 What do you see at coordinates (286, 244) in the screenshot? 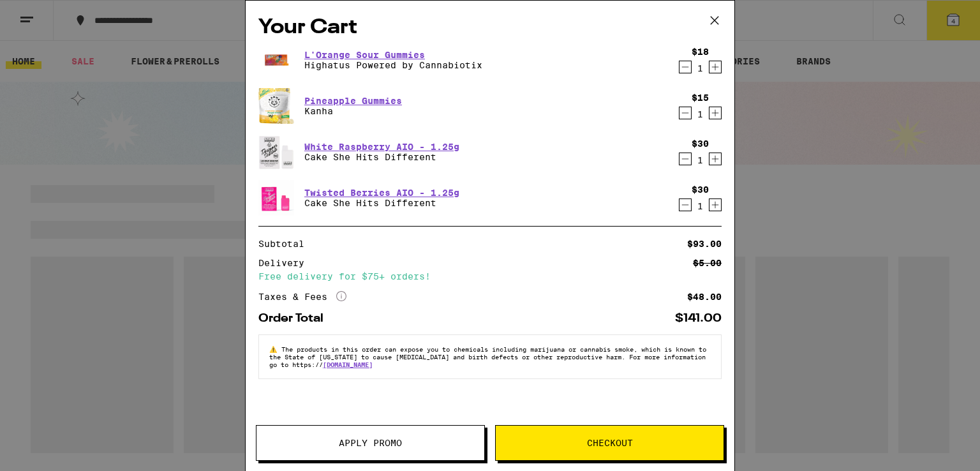
I see `div: Subtotal` at bounding box center [286, 244].